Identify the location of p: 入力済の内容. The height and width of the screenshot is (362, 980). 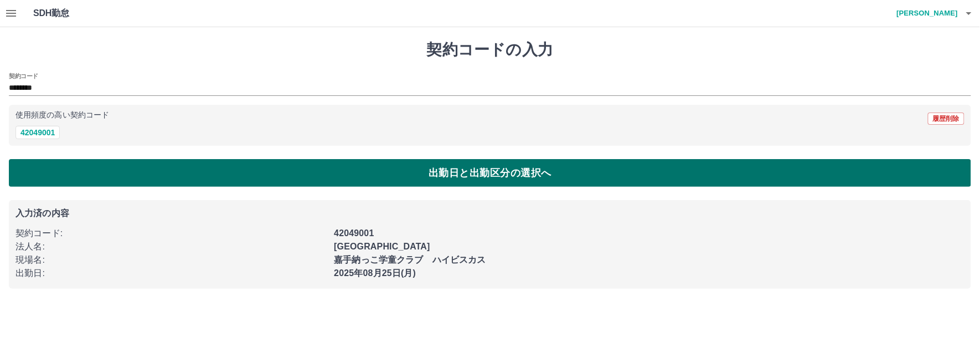
(490, 213).